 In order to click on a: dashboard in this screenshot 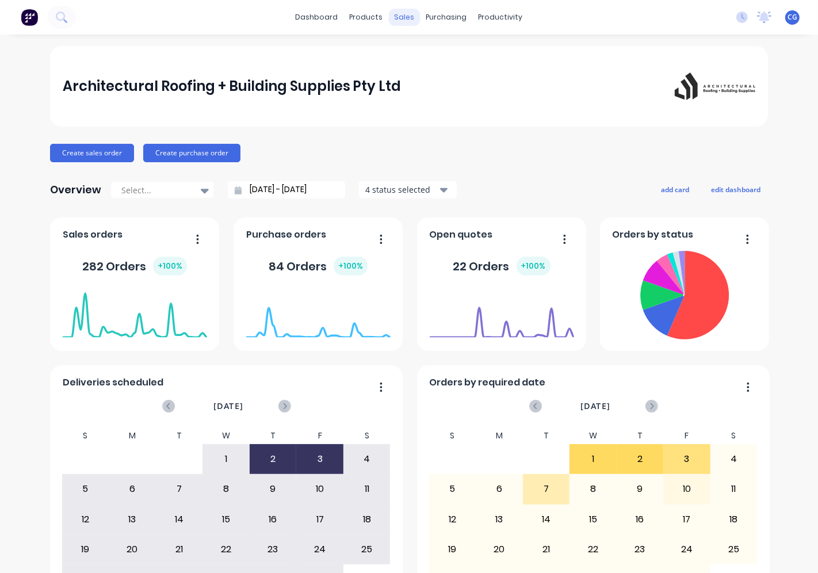, I will do `click(317, 17)`.